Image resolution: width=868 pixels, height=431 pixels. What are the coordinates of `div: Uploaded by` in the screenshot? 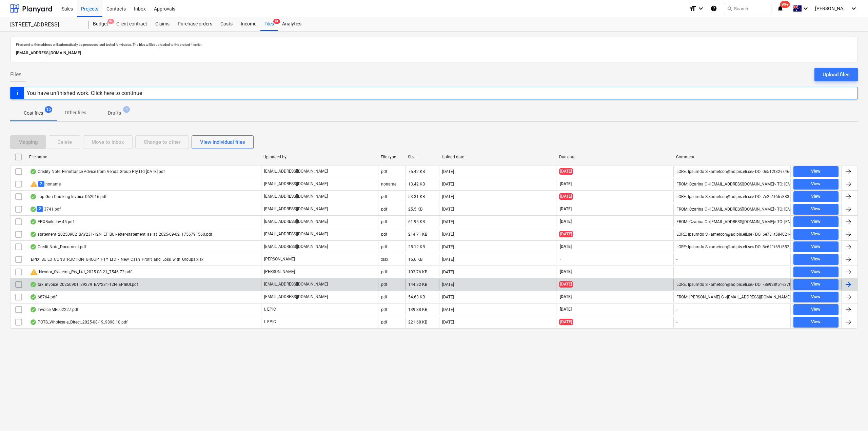 It's located at (320, 158).